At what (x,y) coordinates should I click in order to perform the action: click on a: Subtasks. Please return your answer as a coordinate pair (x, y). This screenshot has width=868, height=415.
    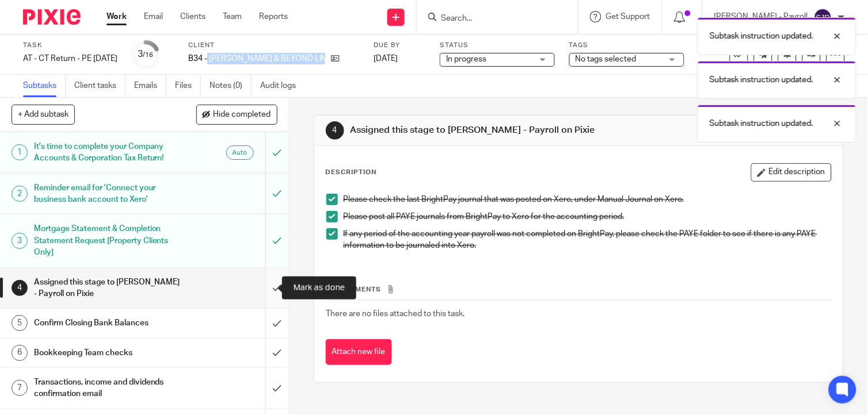
    Looking at the image, I should click on (44, 85).